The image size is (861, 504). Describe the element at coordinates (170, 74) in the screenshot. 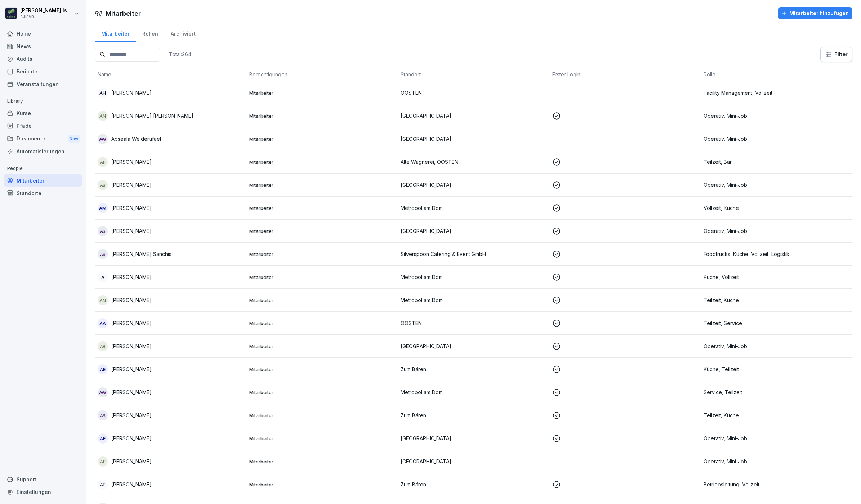

I see `th: Name` at that location.